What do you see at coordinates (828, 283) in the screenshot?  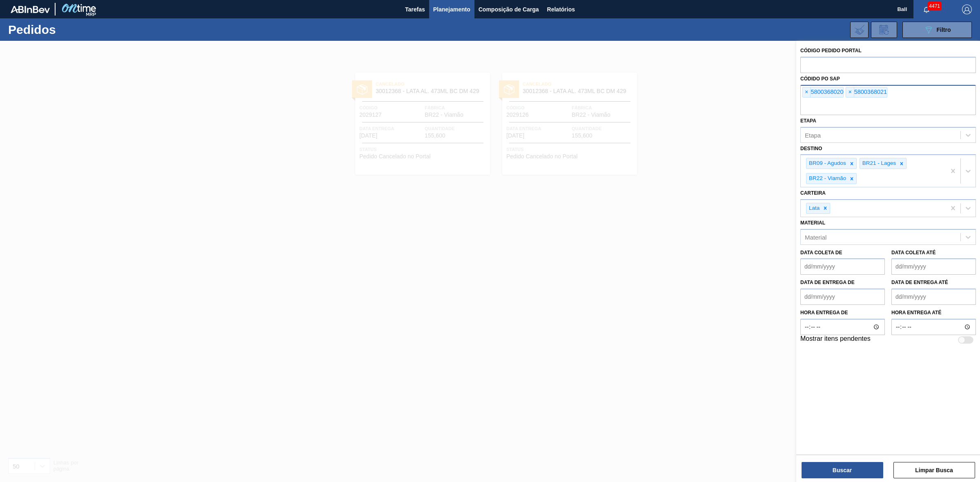 I see `label: Data de Entrega de` at bounding box center [828, 283].